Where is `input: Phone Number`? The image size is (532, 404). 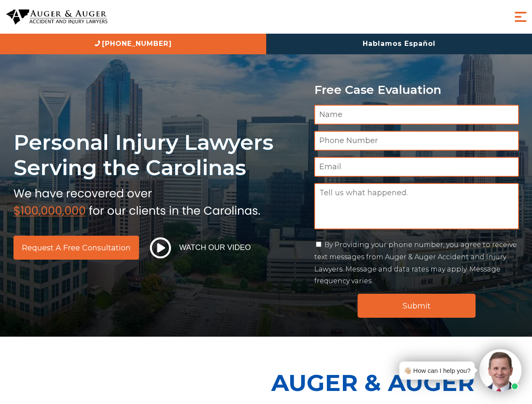 input: Phone Number is located at coordinates (416, 140).